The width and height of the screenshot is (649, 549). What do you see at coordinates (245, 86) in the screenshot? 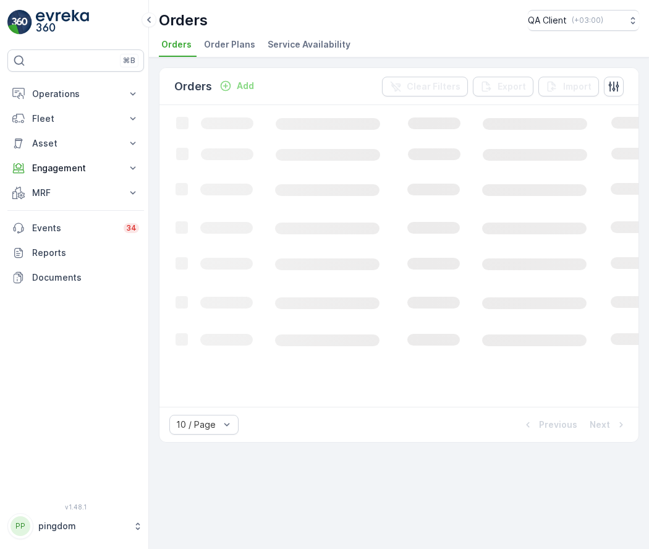
I see `p: Add` at bounding box center [245, 86].